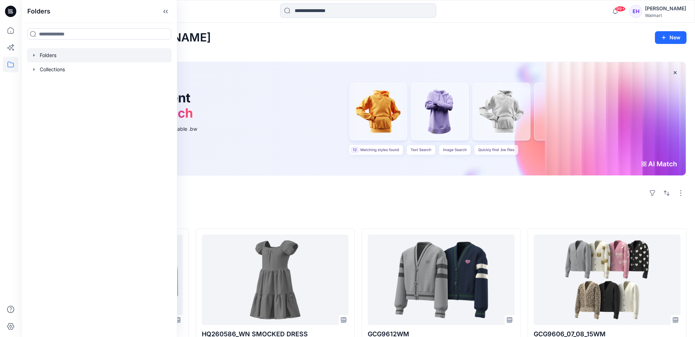  I want to click on button: New, so click(671, 38).